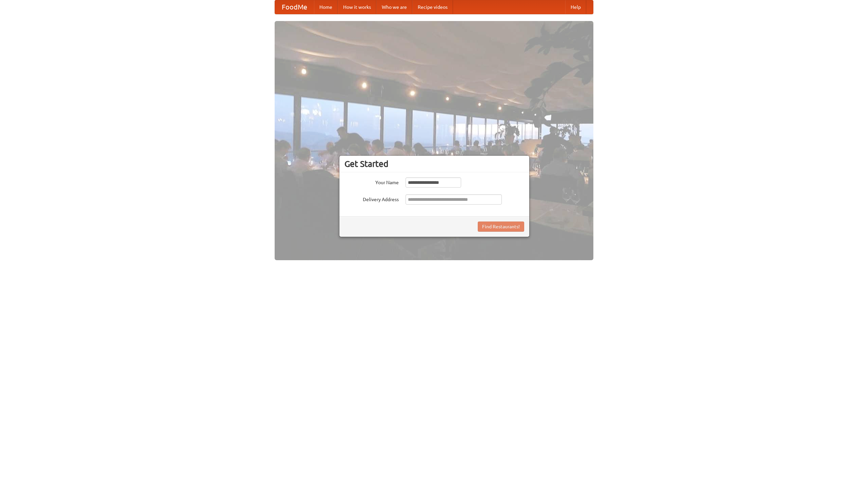 This screenshot has width=868, height=480. Describe the element at coordinates (434, 164) in the screenshot. I see `h3: Get Started` at that location.